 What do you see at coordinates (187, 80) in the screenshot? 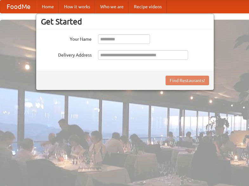
I see `button: Find Restaurants!` at bounding box center [187, 80].